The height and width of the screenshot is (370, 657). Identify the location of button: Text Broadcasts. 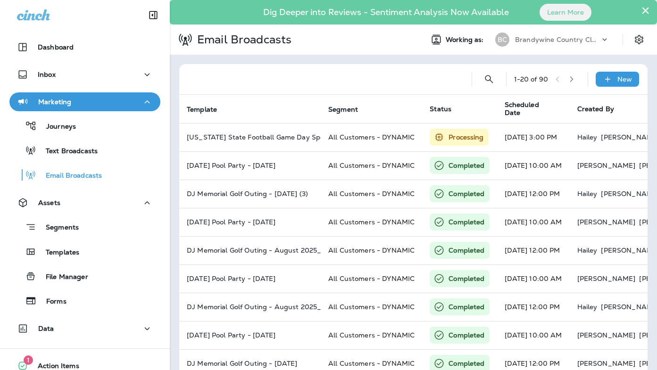
(85, 151).